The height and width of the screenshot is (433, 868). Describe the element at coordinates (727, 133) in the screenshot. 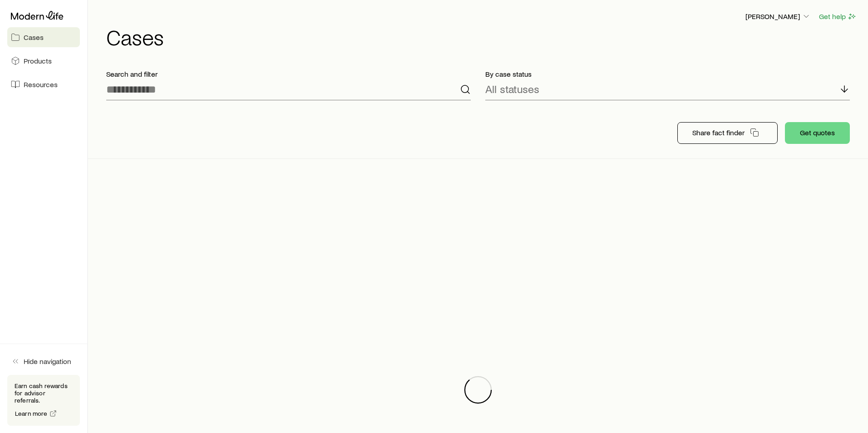

I see `button: Share fact finder` at that location.